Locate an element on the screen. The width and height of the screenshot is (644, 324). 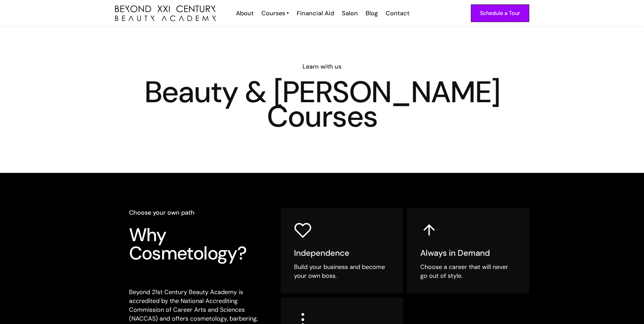
img: up arrow is located at coordinates (429, 230).